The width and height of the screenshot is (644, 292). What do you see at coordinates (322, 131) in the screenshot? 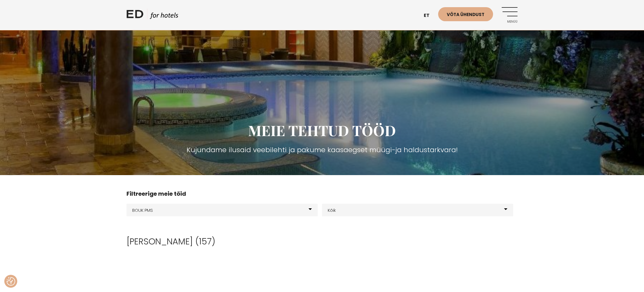
I see `span: MEIE TEHTUD TÖÖD` at bounding box center [322, 131].